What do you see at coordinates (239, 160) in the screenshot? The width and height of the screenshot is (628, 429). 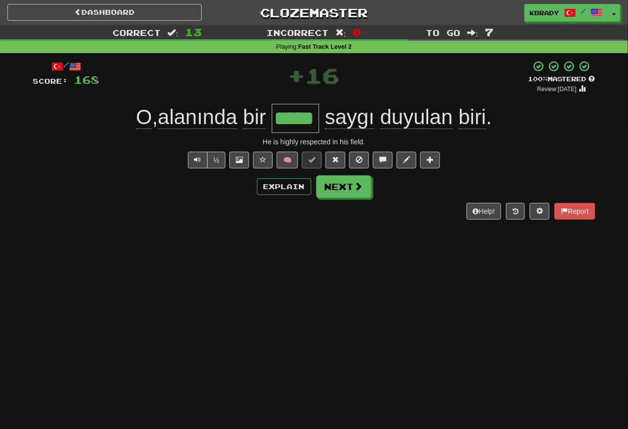 I see `button: Show image (alt+x)` at bounding box center [239, 160].